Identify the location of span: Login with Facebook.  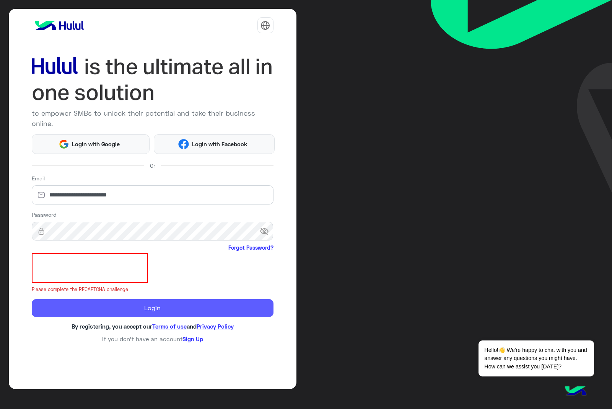
(220, 144).